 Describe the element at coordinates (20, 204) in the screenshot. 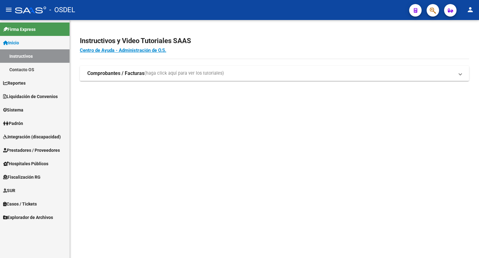

I see `span: Casos / Tickets` at that location.